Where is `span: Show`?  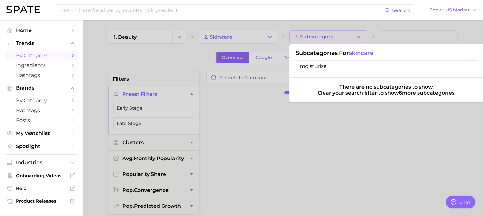 span: Show is located at coordinates (437, 10).